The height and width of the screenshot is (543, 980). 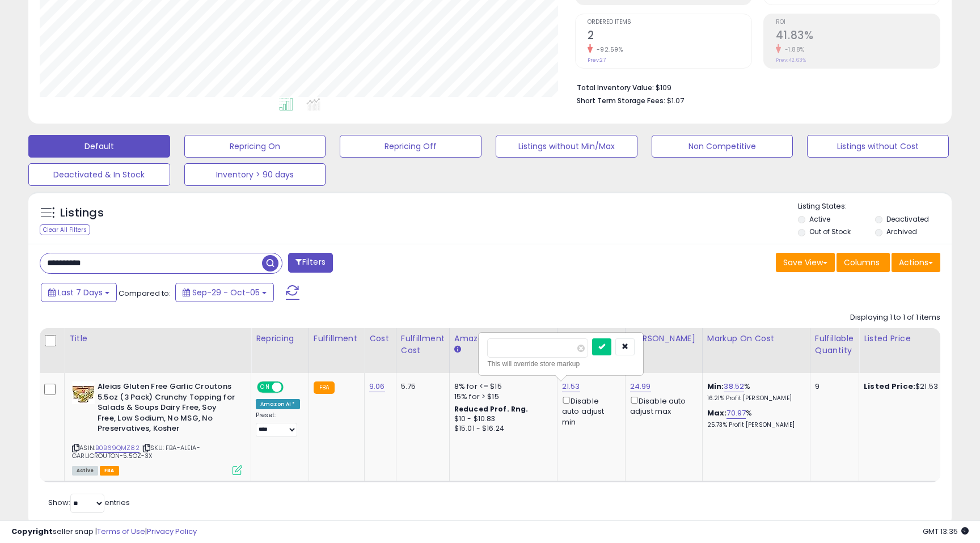 I want to click on span: Last 7 Days, so click(x=80, y=293).